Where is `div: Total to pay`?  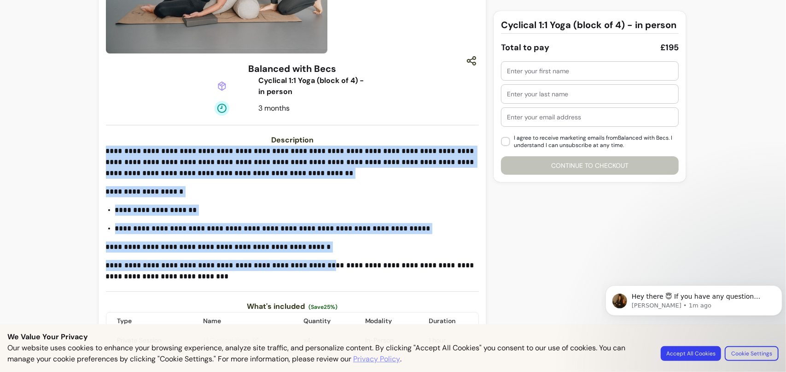
div: Total to pay is located at coordinates (525, 47).